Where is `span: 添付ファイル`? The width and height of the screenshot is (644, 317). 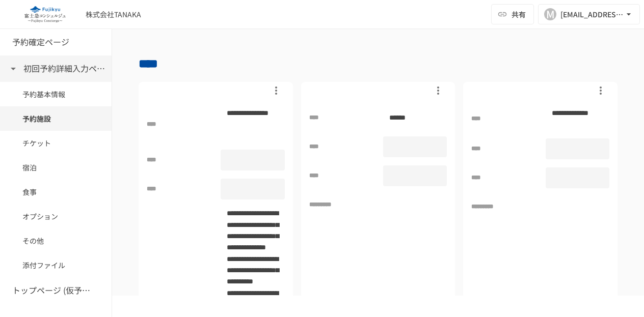
span: 添付ファイル is located at coordinates (55, 265).